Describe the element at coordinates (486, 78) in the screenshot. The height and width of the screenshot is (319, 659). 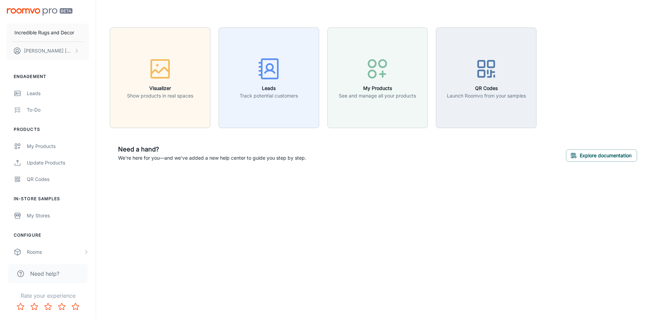
I see `button: QR CodesLaunch Roomvo from your samples` at that location.